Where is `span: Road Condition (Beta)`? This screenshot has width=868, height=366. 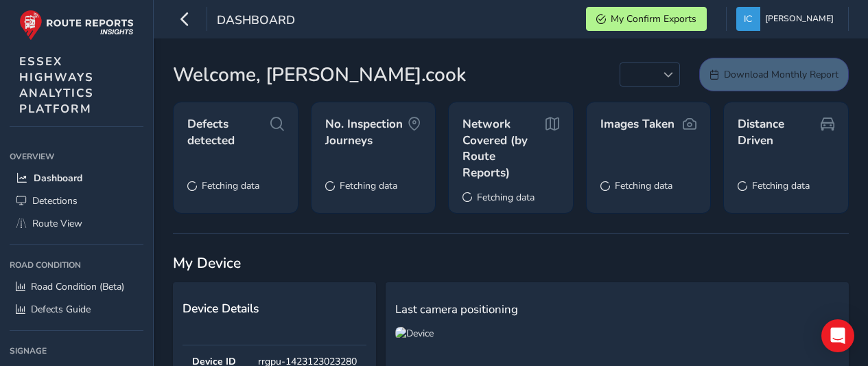 span: Road Condition (Beta) is located at coordinates (78, 287).